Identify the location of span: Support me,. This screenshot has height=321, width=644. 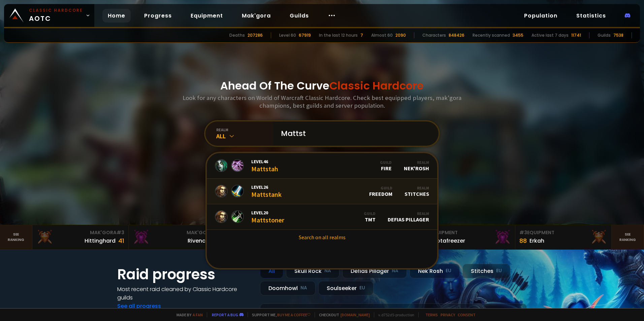
(279, 315).